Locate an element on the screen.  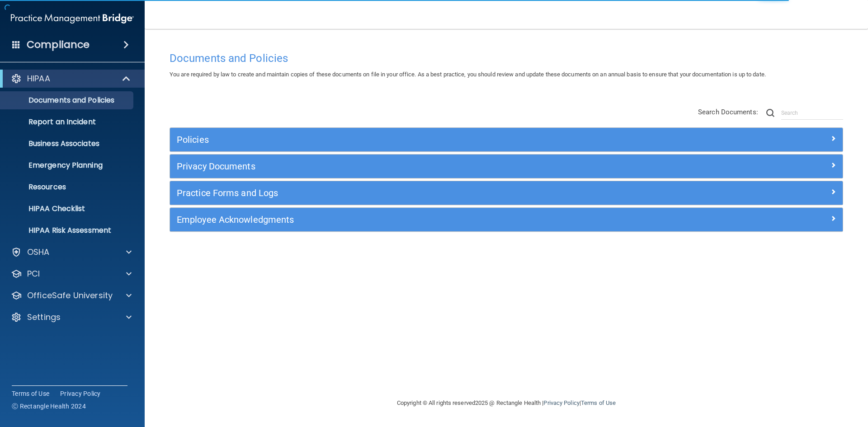
p: Documents and Policies is located at coordinates (68, 101).